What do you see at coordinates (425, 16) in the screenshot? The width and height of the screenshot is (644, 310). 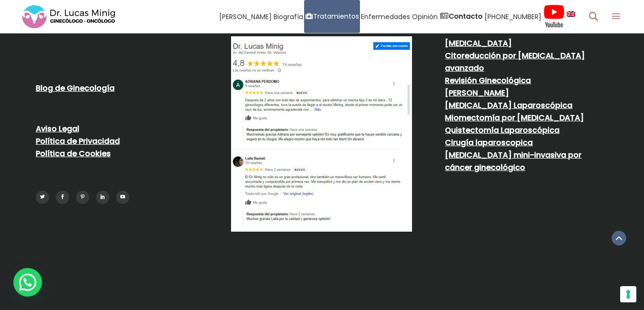 I see `span: Opinión` at bounding box center [425, 16].